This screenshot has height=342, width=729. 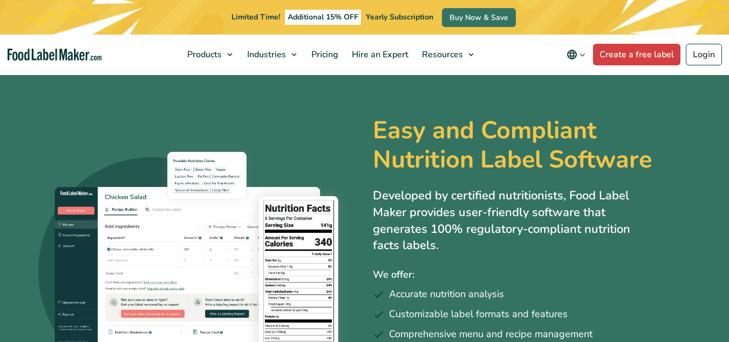 What do you see at coordinates (256, 17) in the screenshot?
I see `span: Limited Time!` at bounding box center [256, 17].